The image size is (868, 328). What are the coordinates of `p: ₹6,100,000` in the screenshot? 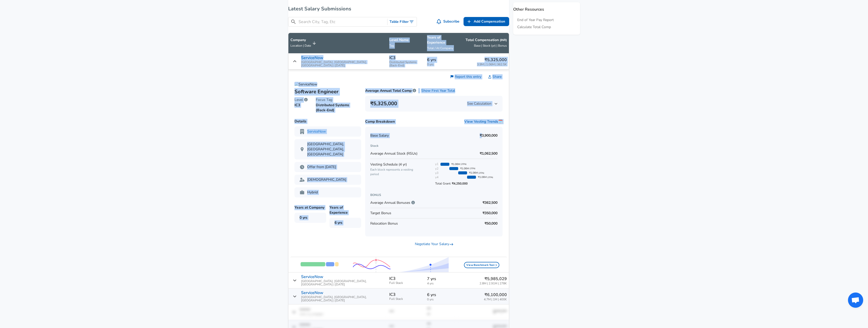 It's located at (495, 295).